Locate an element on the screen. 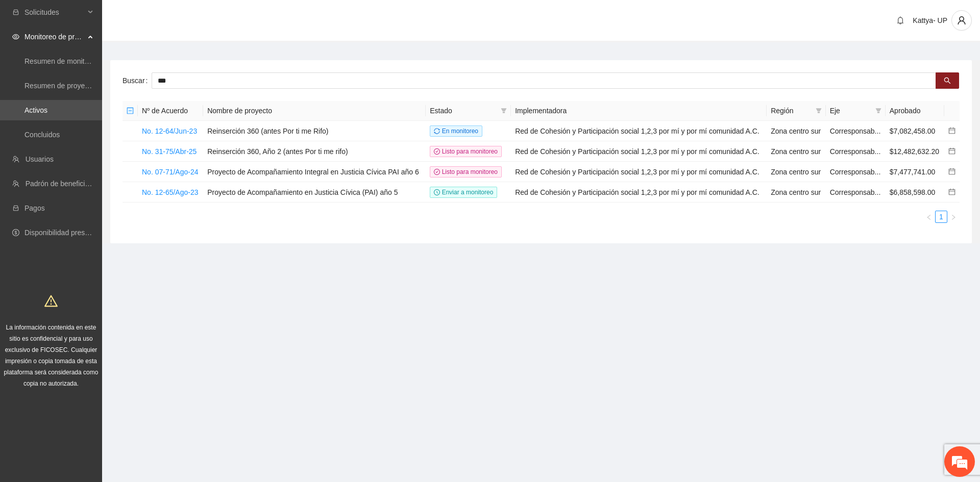 The height and width of the screenshot is (482, 980). th: Nº de Acuerdo is located at coordinates (170, 110).